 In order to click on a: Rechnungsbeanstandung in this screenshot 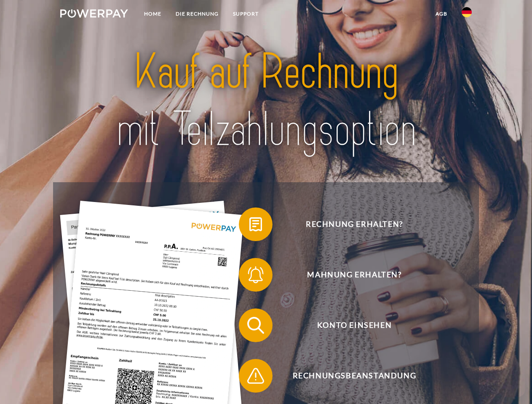, I will do `click(348, 375)`.